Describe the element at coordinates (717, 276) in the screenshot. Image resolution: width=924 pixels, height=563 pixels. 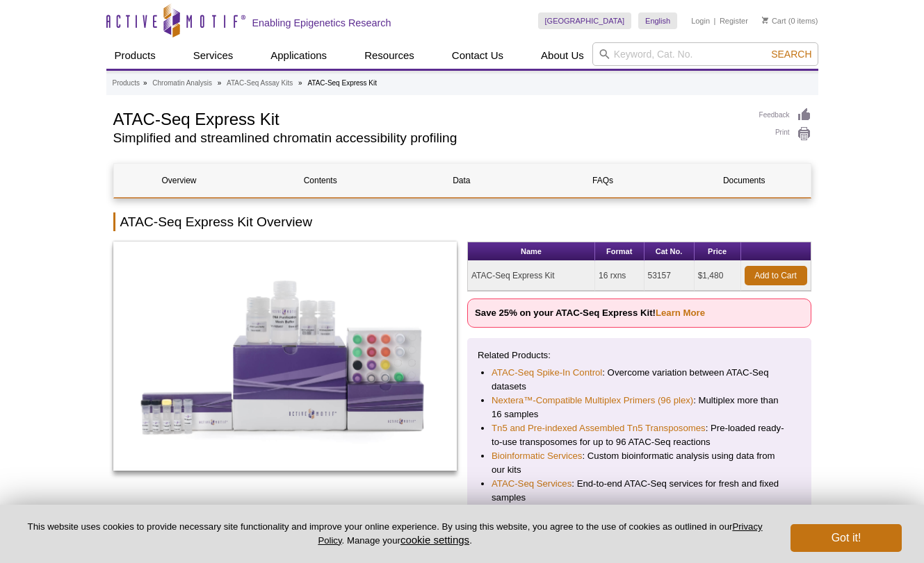
I see `td: $1,480` at that location.